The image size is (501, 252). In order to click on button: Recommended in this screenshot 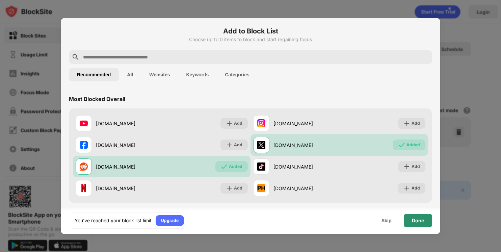, I will do `click(94, 75)`.